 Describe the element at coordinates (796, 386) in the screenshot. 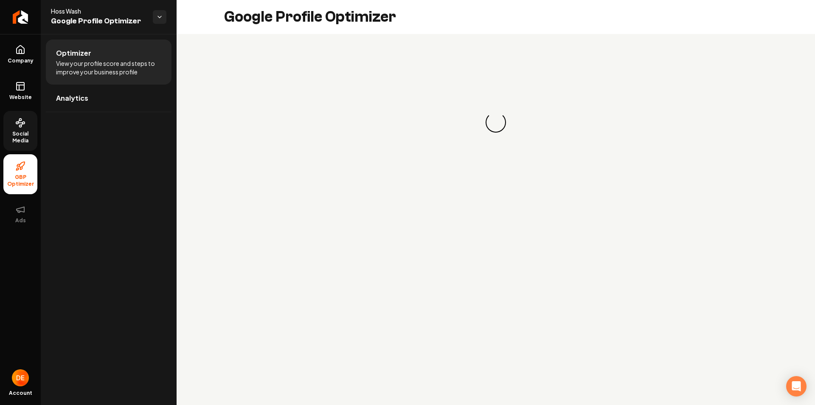

I see `div: Open Intercom Messenger` at that location.